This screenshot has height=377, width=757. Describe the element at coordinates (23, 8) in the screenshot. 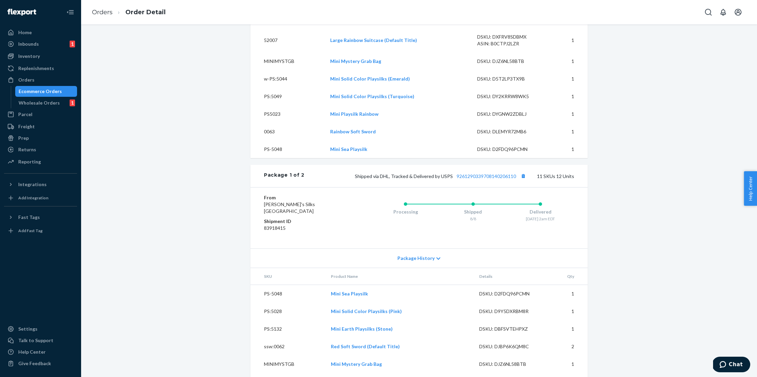

I see `span: Chat` at that location.